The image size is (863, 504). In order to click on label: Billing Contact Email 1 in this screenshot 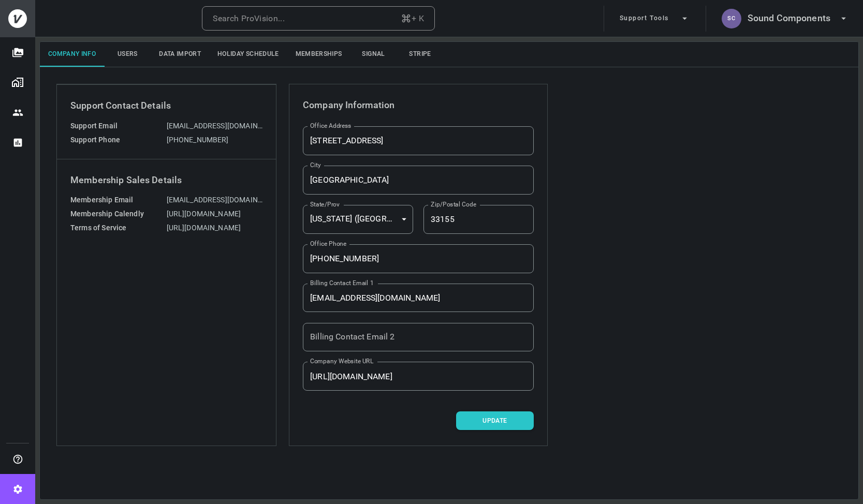, I will do `click(342, 283)`.